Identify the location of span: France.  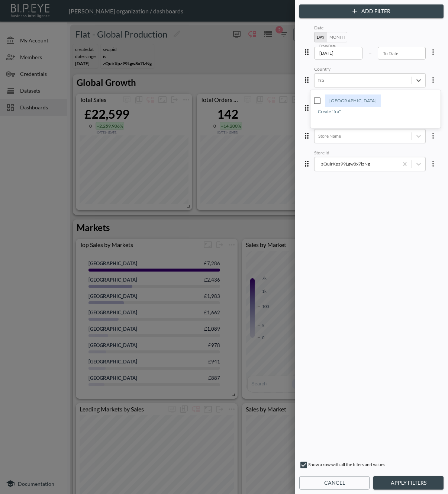
(379, 99).